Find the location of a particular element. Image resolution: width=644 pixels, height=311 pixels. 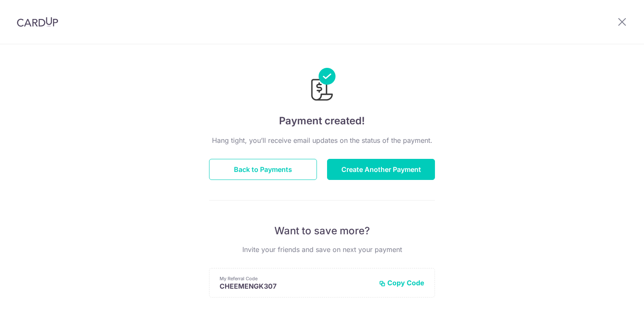

p: Invite your friends and save on next your payment is located at coordinates (322, 250).